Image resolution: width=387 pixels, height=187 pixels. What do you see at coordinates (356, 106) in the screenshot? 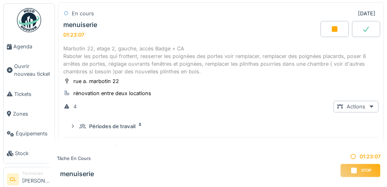
I see `div: Actions` at bounding box center [356, 106].